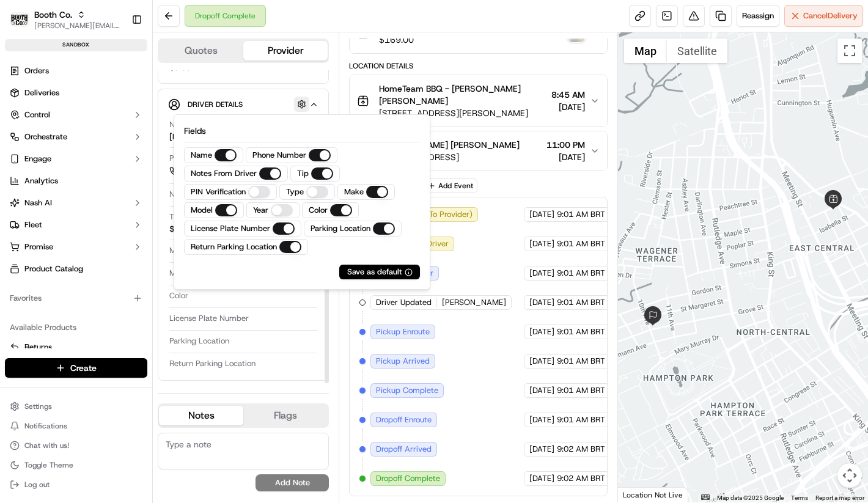  Describe the element at coordinates (223, 173) in the screenshot. I see `label: Notes From Driver` at that location.